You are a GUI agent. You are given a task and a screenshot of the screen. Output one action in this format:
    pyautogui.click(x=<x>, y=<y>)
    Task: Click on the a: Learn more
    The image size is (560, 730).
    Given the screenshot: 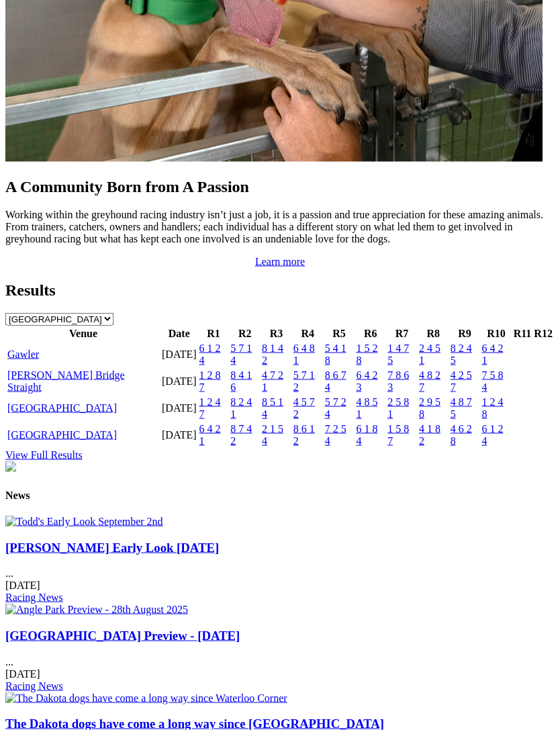 What is the action you would take?
    pyautogui.click(x=280, y=261)
    